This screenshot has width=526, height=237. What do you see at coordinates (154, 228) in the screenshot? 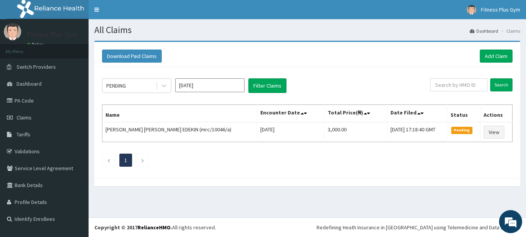
I see `a: RelianceHMO` at bounding box center [154, 228].